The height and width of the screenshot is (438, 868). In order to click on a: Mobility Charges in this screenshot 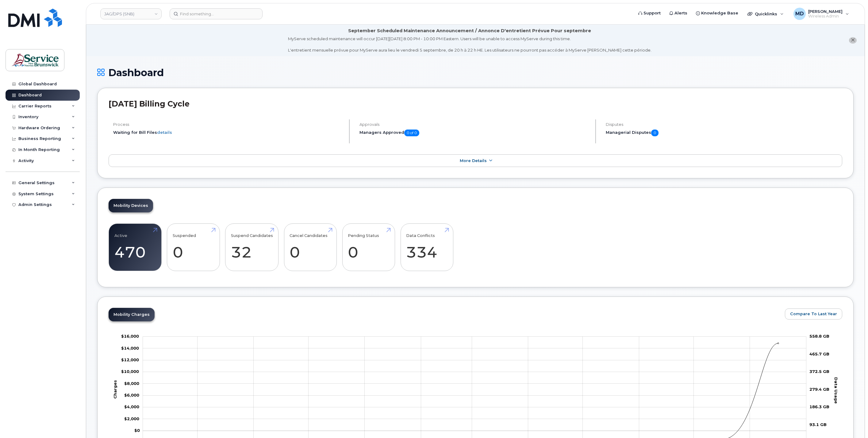, I will do `click(132, 314)`.